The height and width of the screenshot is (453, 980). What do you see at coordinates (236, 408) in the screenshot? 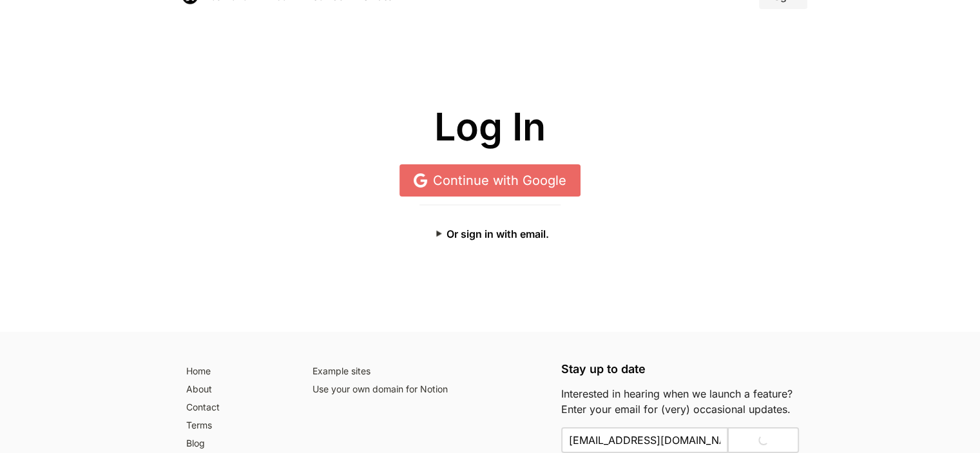
I see `a: Contact` at bounding box center [236, 408].